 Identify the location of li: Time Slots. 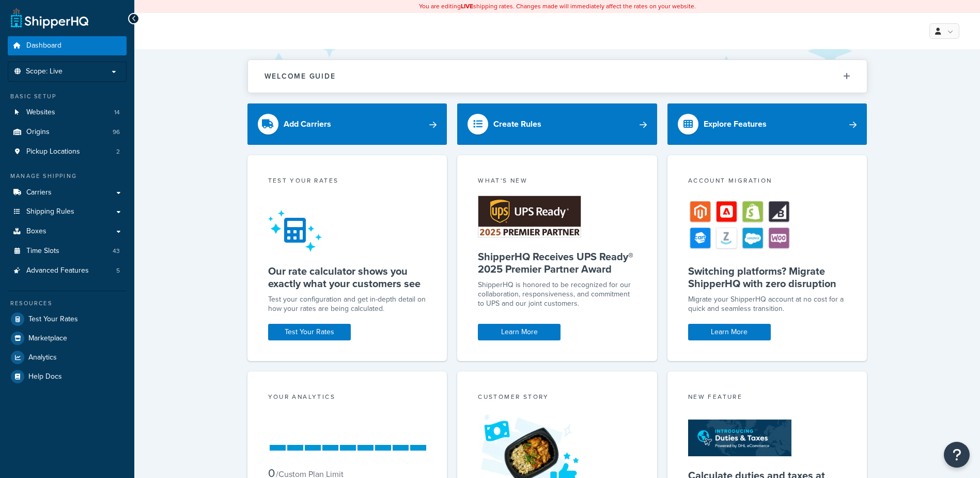
(67, 251).